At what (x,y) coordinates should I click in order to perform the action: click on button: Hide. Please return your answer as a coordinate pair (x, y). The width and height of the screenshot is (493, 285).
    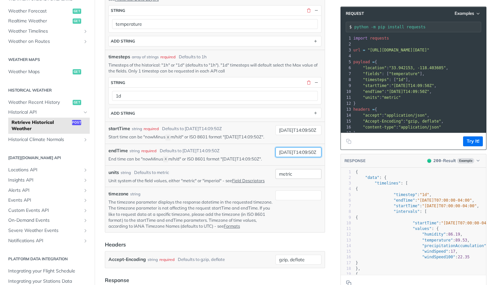
    Looking at the image, I should click on (316, 82).